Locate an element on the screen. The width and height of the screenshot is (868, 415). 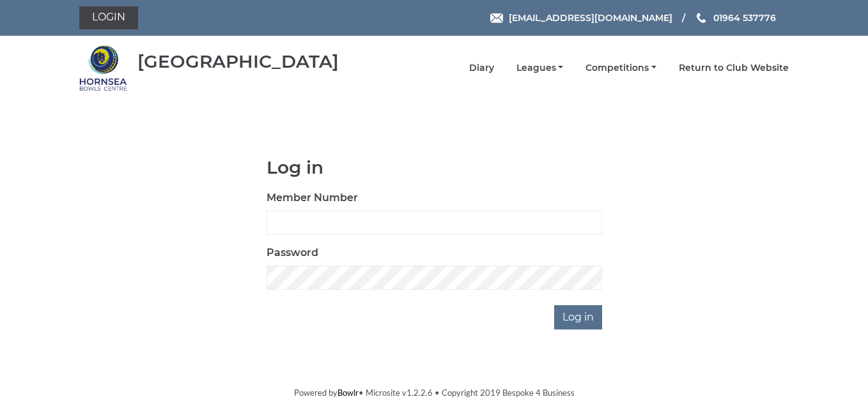
a: Leagues is located at coordinates (540, 68).